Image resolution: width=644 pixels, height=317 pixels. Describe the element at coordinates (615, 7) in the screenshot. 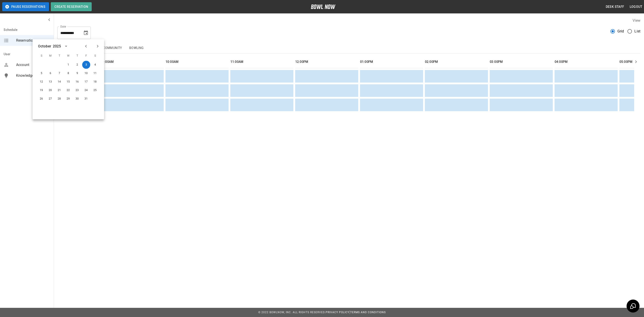

I see `button: Desk Staff` at that location.